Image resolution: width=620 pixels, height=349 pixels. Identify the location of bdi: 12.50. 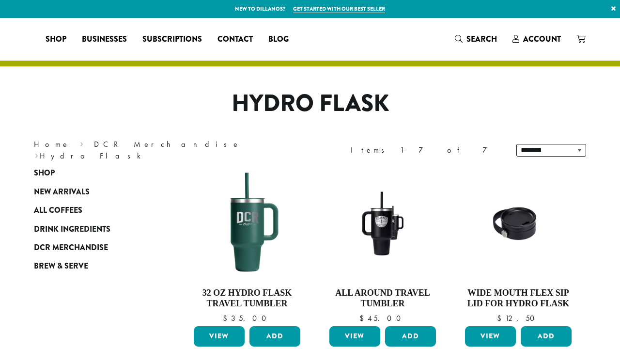
(518, 318).